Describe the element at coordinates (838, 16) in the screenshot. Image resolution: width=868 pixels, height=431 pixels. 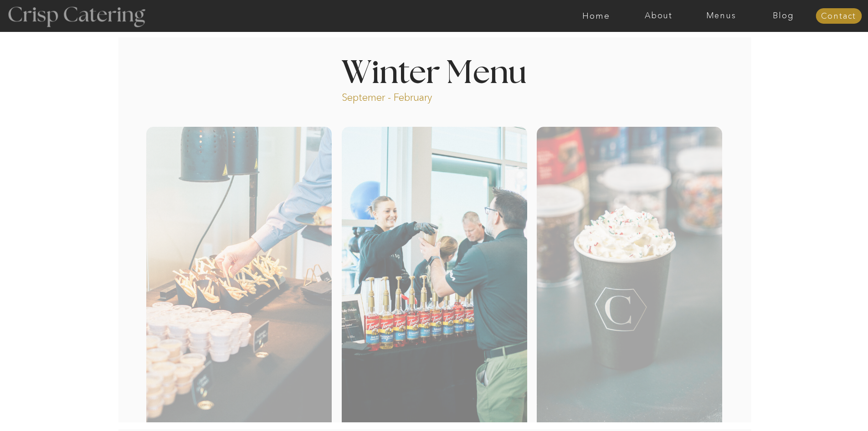
I see `a: Contact` at that location.